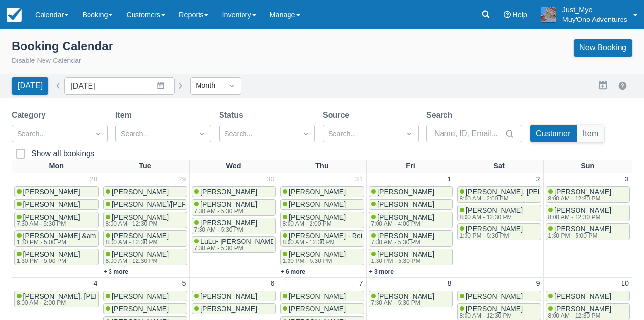 Image resolution: width=644 pixels, height=320 pixels. I want to click on label: Status, so click(232, 115).